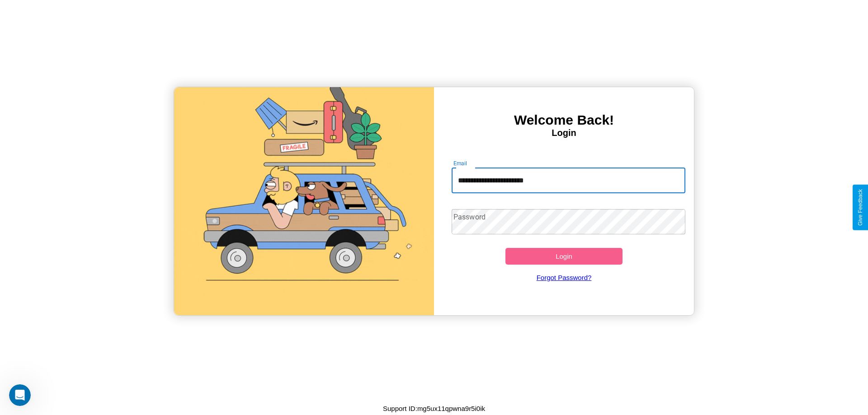 The height and width of the screenshot is (415, 868). Describe the element at coordinates (564, 256) in the screenshot. I see `button: Login` at that location.